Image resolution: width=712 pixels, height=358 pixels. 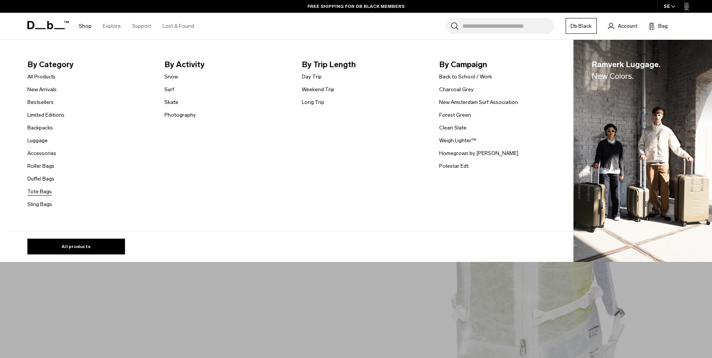 I want to click on nav: Main Navigation, so click(x=136, y=26).